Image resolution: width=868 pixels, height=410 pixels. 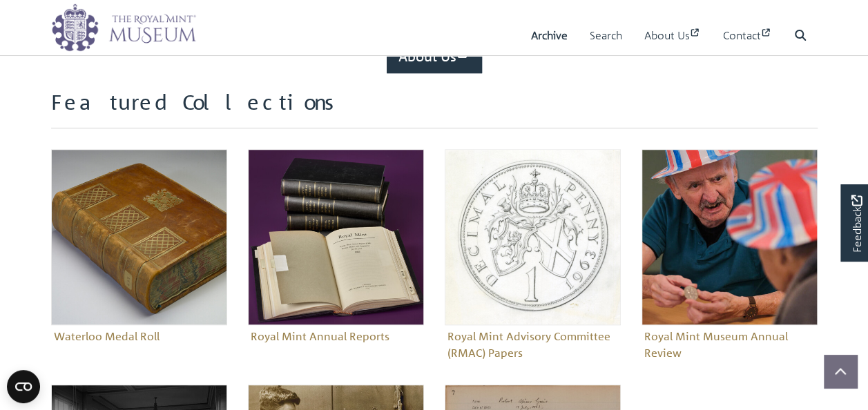 I want to click on a: Archive, so click(x=548, y=35).